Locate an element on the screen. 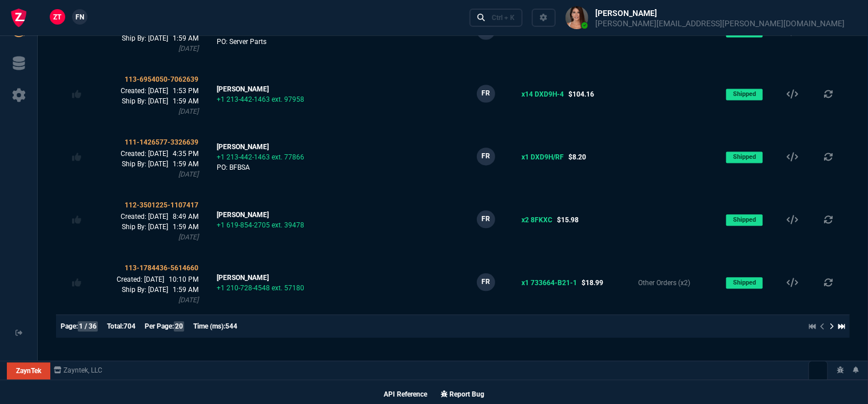  span: 113-1784436-5614660 is located at coordinates (161, 268).